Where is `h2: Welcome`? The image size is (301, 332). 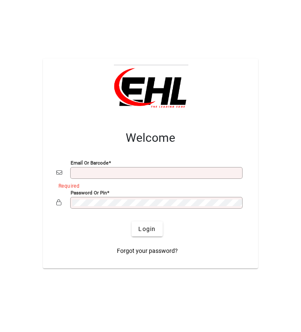 h2: Welcome is located at coordinates (151, 138).